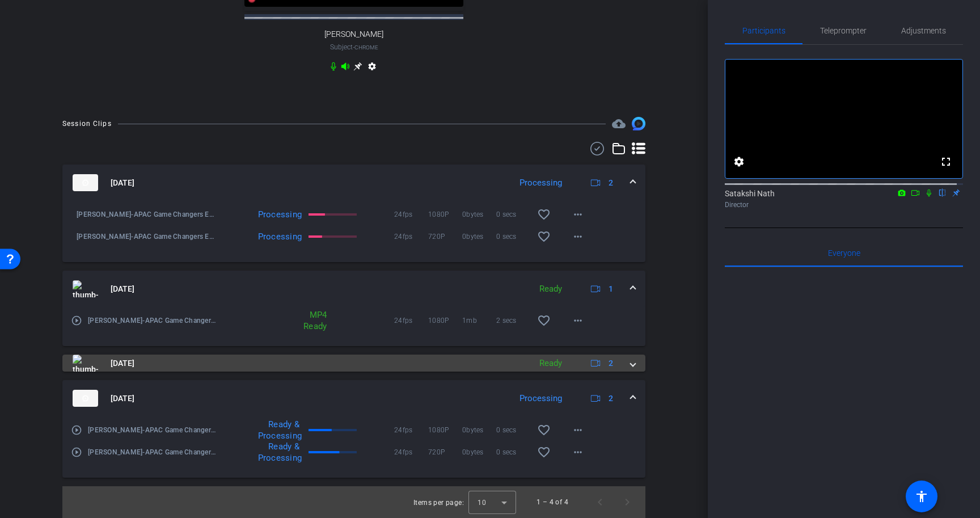 Image resolution: width=980 pixels, height=518 pixels. Describe the element at coordinates (844, 198) in the screenshot. I see `div: Satakshi Nath` at that location.